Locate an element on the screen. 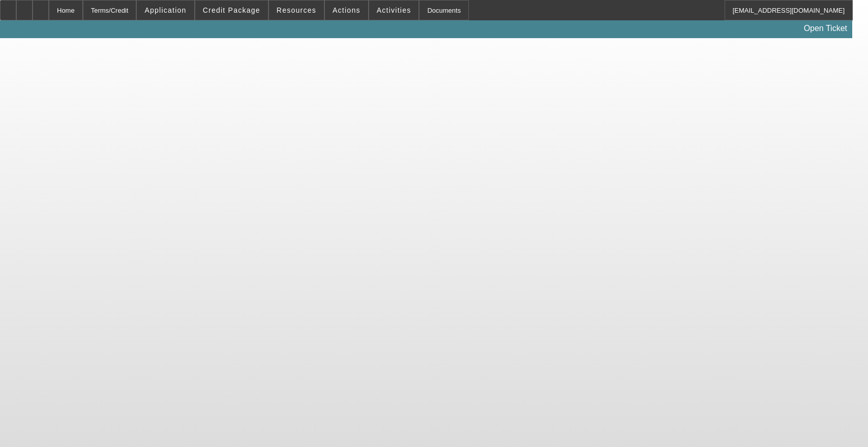  button: Credit Package is located at coordinates (231, 10).